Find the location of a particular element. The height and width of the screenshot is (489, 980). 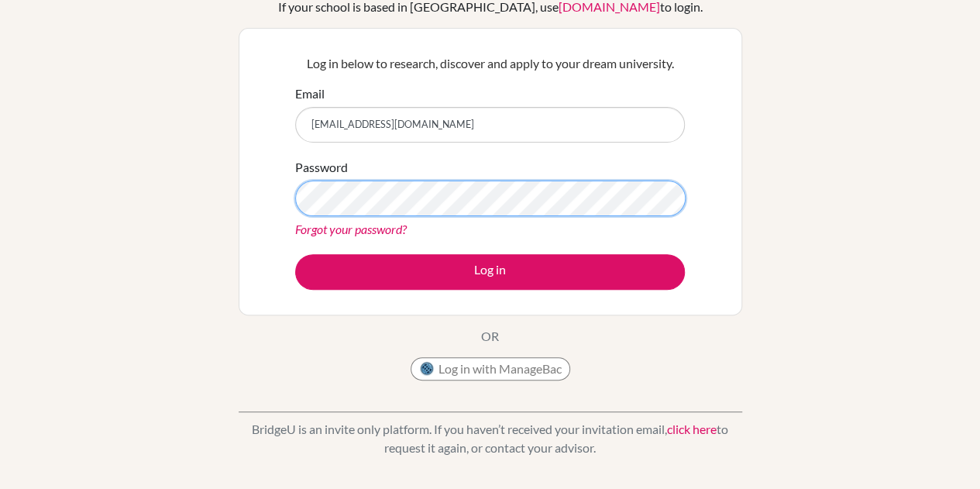

a: click here is located at coordinates (692, 429).